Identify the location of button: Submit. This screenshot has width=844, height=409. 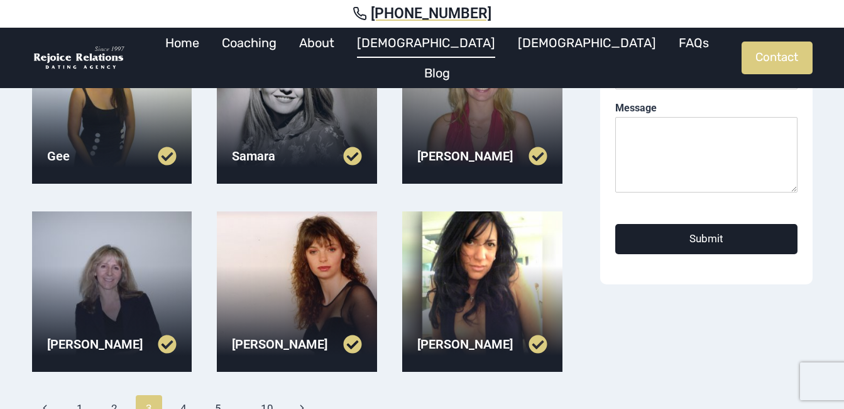
(706, 238).